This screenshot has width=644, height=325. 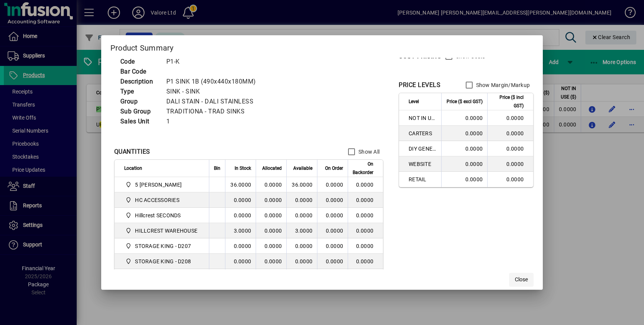 What do you see at coordinates (502, 85) in the screenshot?
I see `label: Show Margin/Markup` at bounding box center [502, 85].